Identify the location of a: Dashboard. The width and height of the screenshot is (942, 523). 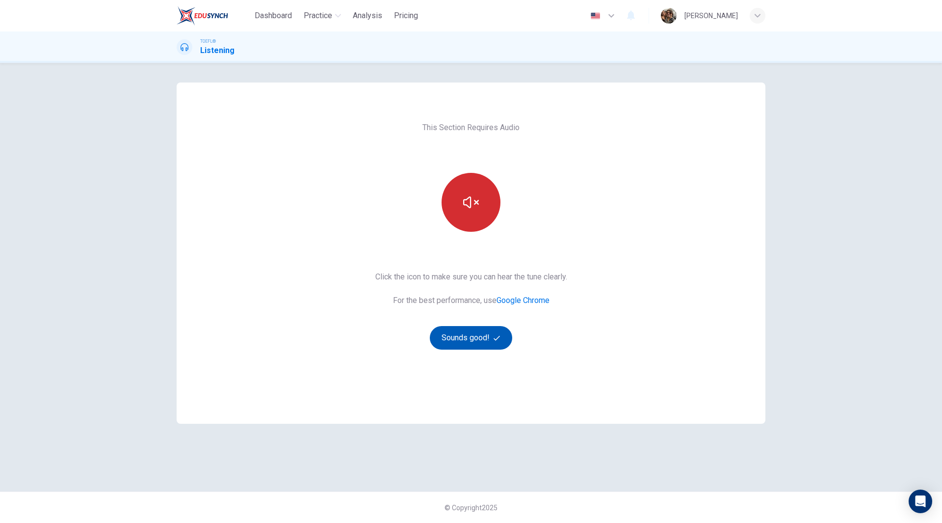
(273, 16).